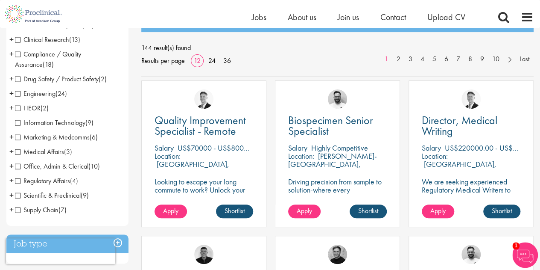 The image size is (540, 270). What do you see at coordinates (75, 39) in the screenshot?
I see `span: (13)` at bounding box center [75, 39].